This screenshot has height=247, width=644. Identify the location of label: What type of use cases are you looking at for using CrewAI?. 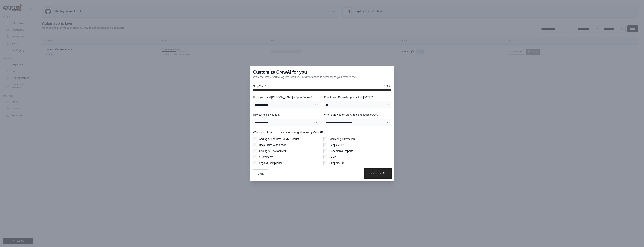
(322, 132).